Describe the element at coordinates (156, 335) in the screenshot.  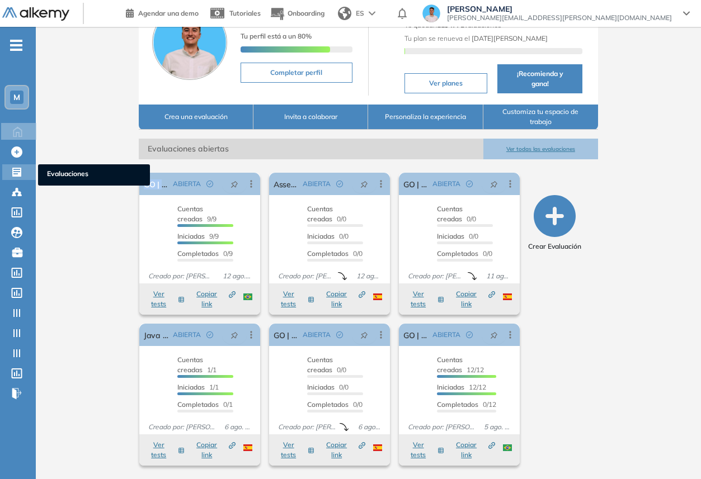
I see `a: Java | Test #2 | W32` at that location.